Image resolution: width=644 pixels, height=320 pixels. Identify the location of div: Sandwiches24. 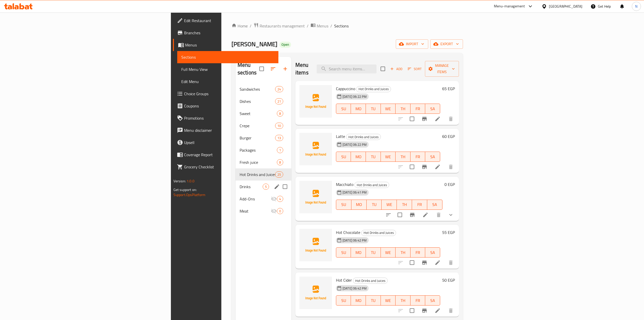
(263, 89).